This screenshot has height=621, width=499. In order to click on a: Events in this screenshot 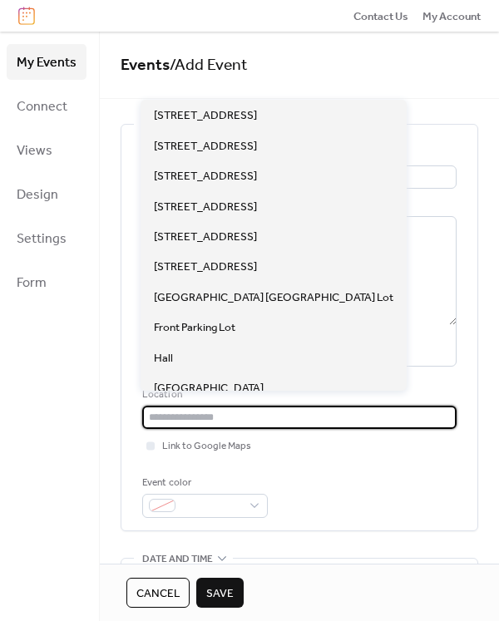, I will do `click(145, 65)`.